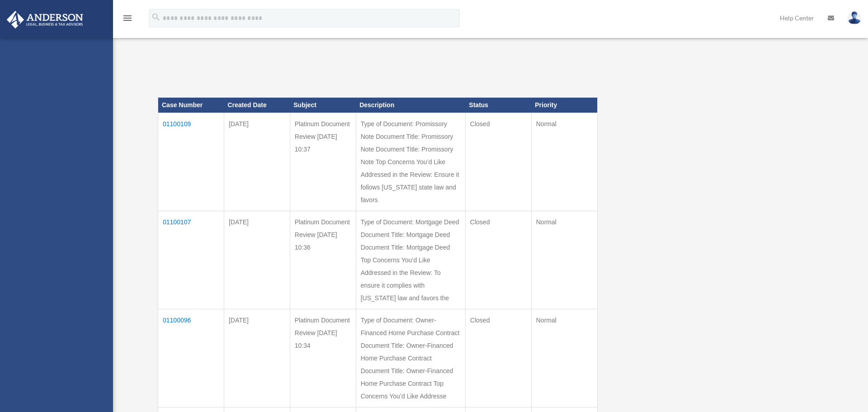 The height and width of the screenshot is (412, 868). I want to click on i: search, so click(156, 17).